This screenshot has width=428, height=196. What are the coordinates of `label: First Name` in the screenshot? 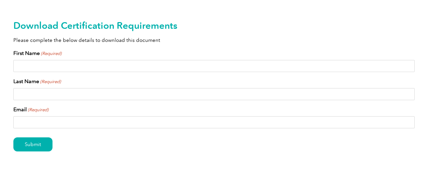 It's located at (37, 53).